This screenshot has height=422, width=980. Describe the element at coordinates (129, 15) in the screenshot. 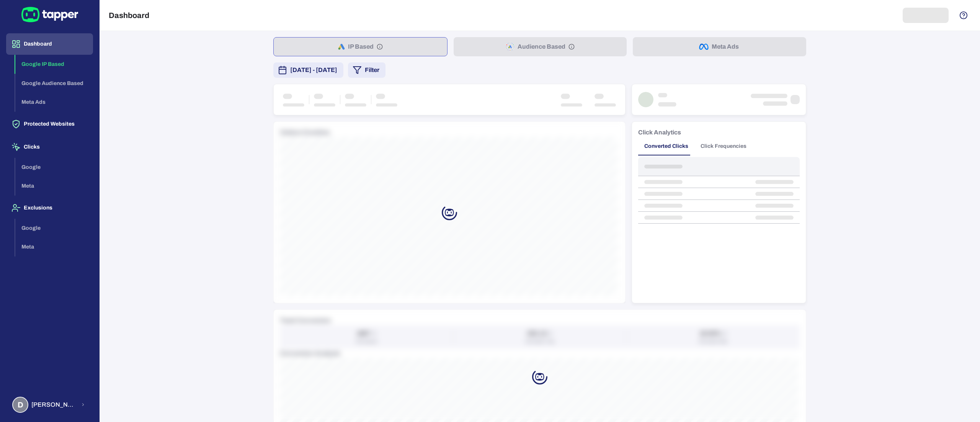

I see `h5: Dashboard` at that location.